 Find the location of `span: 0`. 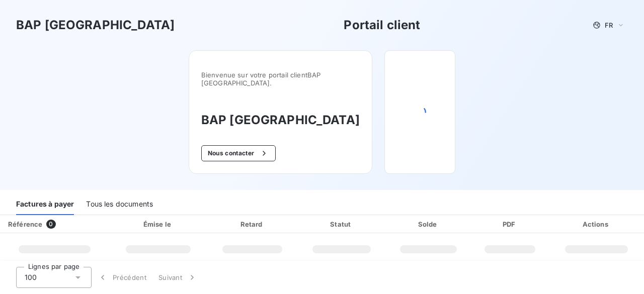

span: 0 is located at coordinates (51, 224).